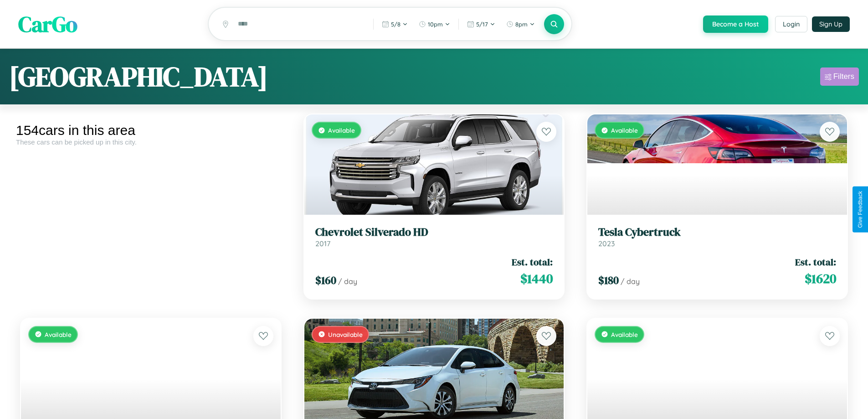  What do you see at coordinates (717, 237) in the screenshot?
I see `a: Tesla Cybertruck2023` at bounding box center [717, 237].